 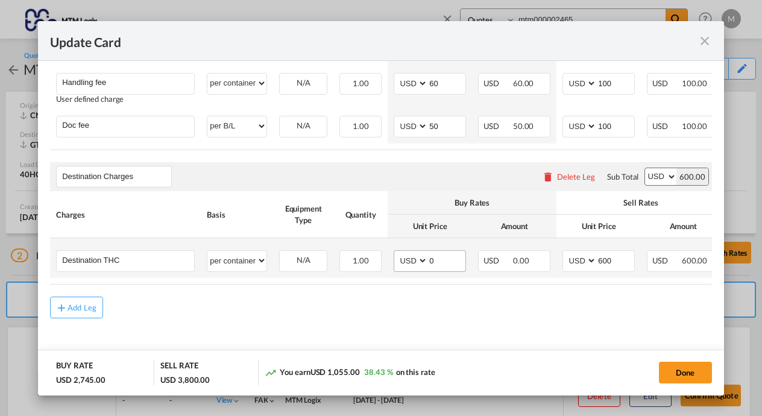 What do you see at coordinates (523, 126) in the screenshot?
I see `span: 50.00` at bounding box center [523, 126].